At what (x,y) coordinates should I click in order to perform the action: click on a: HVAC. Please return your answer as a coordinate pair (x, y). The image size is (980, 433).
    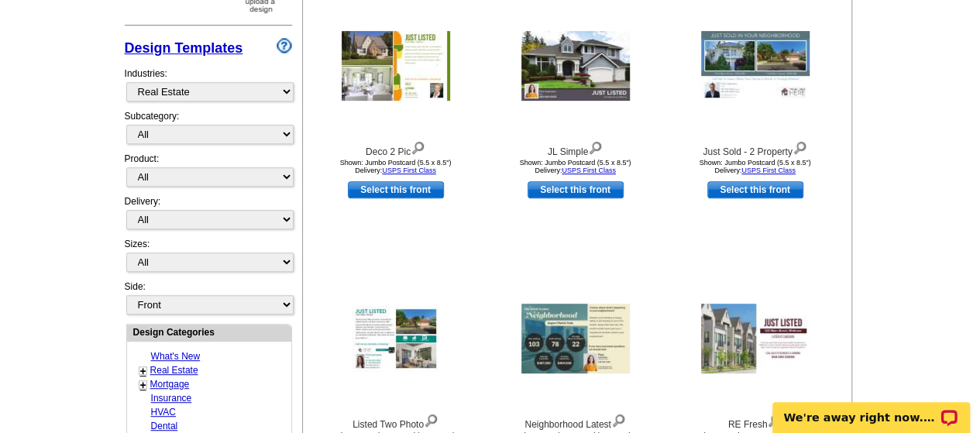
    Looking at the image, I should click on (163, 412).